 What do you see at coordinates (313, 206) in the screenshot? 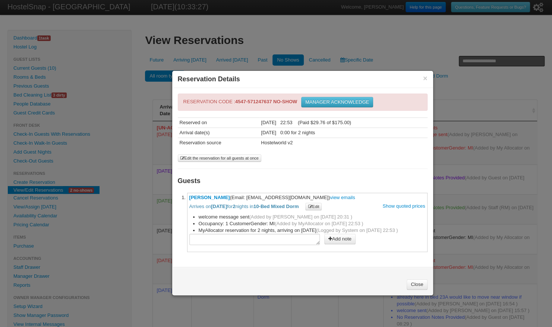
I see `button: Edit` at bounding box center [313, 206].